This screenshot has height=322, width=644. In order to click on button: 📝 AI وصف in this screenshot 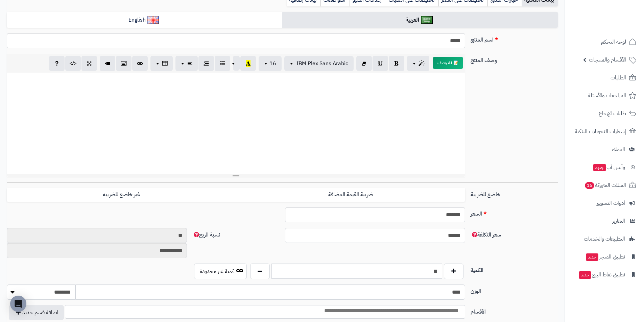, I will do `click(448, 63)`.